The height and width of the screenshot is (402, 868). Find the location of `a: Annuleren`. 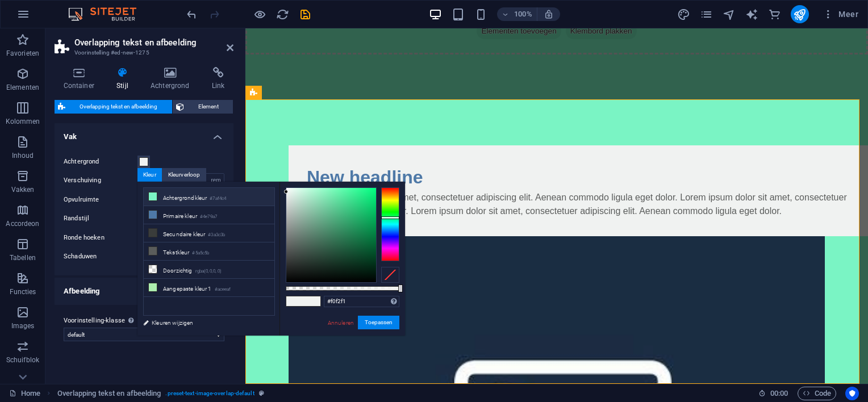

a: Annuleren is located at coordinates (341, 322).